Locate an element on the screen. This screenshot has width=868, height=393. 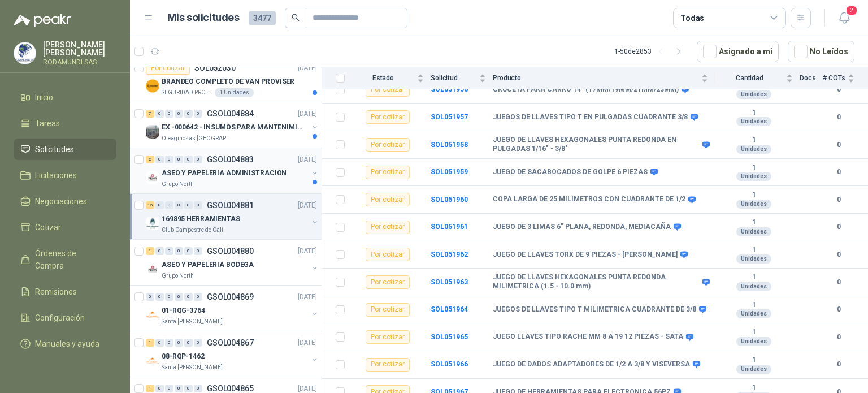
span: Solicitudes is located at coordinates (54, 149).